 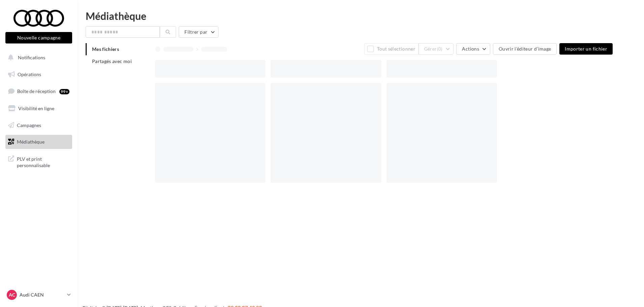 I want to click on button: Nouvelle campagne, so click(x=39, y=38).